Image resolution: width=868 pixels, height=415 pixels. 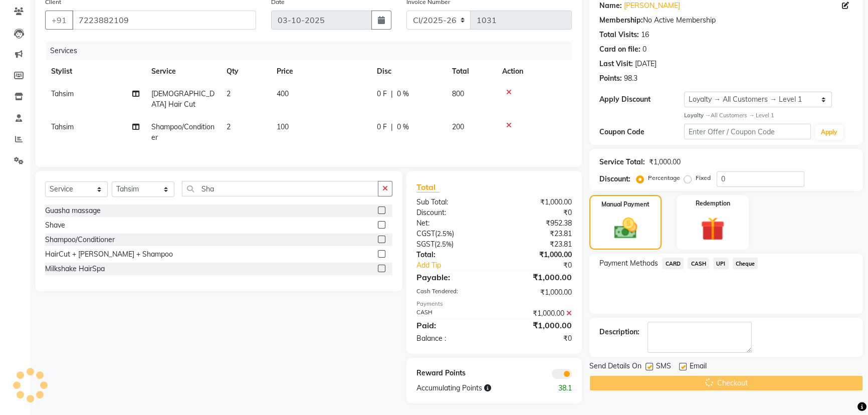 What do you see at coordinates (620, 49) in the screenshot?
I see `div: Card on file:` at bounding box center [620, 49].